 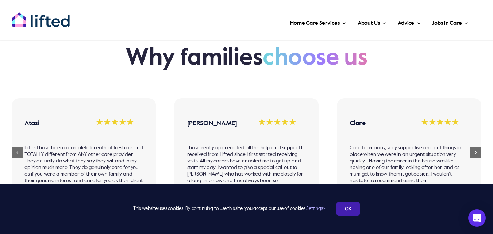 I want to click on a: About Us, so click(x=372, y=22).